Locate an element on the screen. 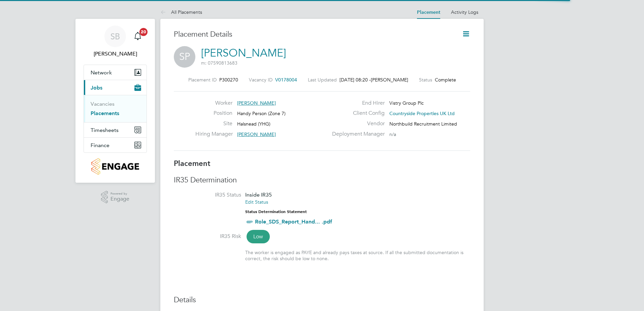  label: Status is located at coordinates (426, 80).